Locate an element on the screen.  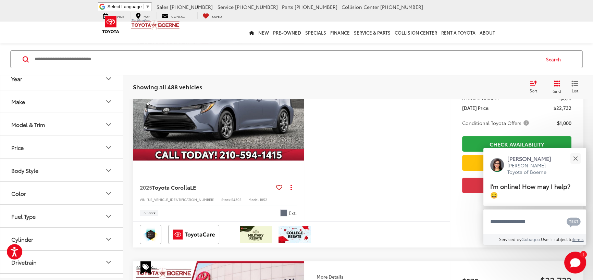
span: Showing all 488 vehicles is located at coordinates (168, 87).